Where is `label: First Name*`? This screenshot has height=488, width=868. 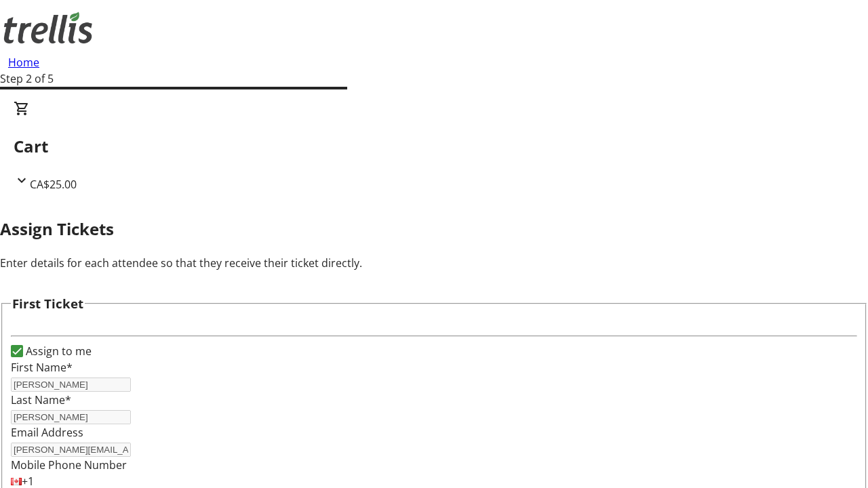 label: First Name* is located at coordinates (41, 368).